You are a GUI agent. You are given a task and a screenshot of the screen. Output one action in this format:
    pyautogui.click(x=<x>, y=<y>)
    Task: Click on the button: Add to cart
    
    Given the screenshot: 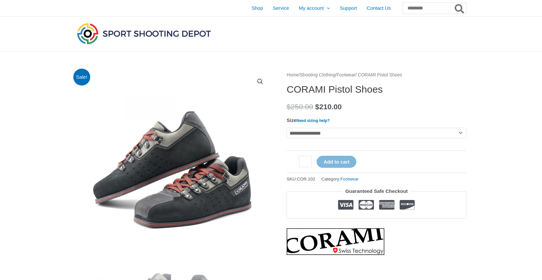 What is the action you would take?
    pyautogui.click(x=336, y=162)
    